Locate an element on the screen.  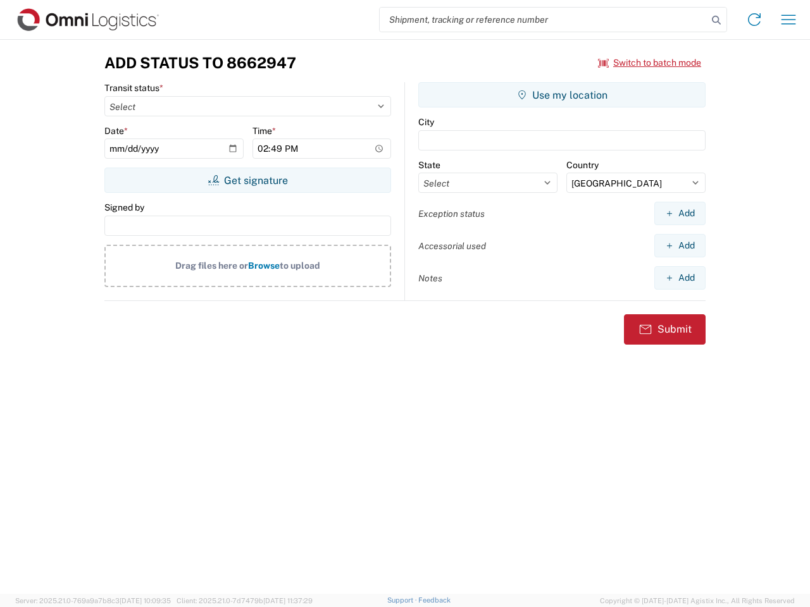
a: Support is located at coordinates (403, 600).